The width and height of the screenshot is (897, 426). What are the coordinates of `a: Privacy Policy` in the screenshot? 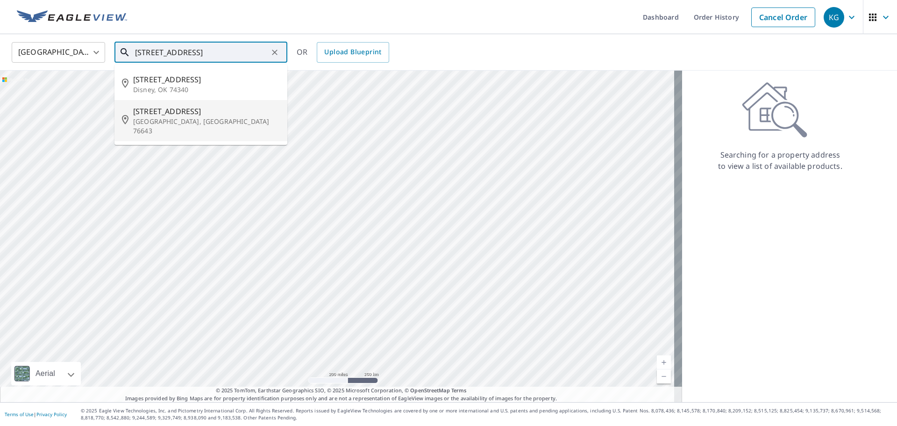 It's located at (51, 414).